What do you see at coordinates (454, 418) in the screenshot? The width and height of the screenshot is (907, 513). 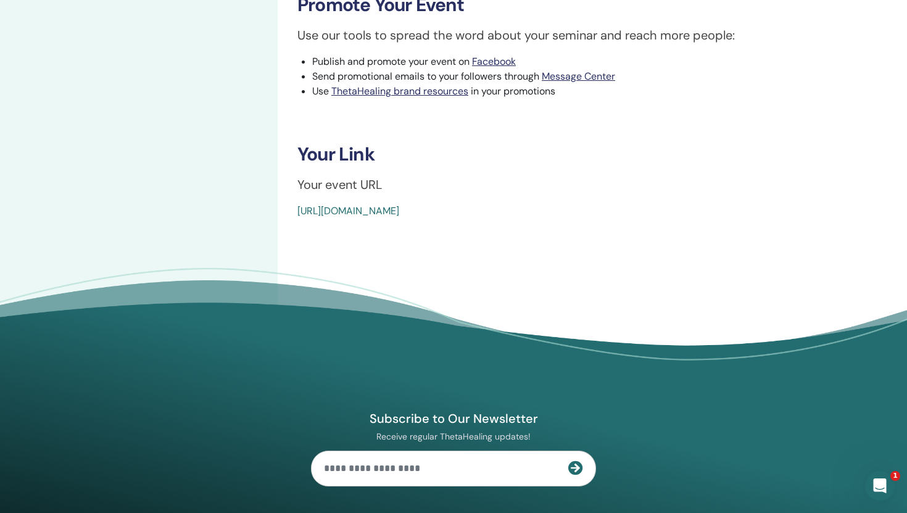 I see `h4: Subscribe to Our Newsletter` at bounding box center [454, 418].